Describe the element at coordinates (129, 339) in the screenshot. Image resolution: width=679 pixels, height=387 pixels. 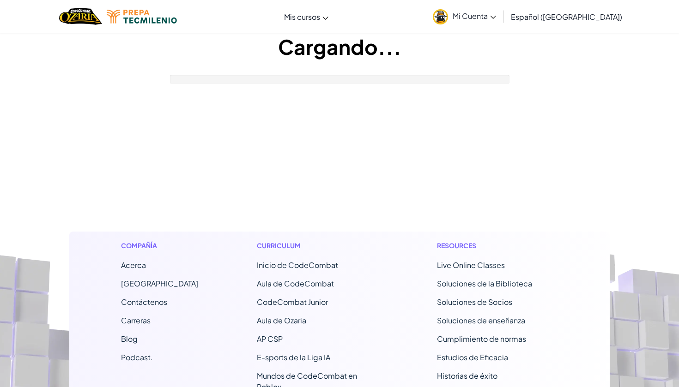
I see `a: Blog` at that location.